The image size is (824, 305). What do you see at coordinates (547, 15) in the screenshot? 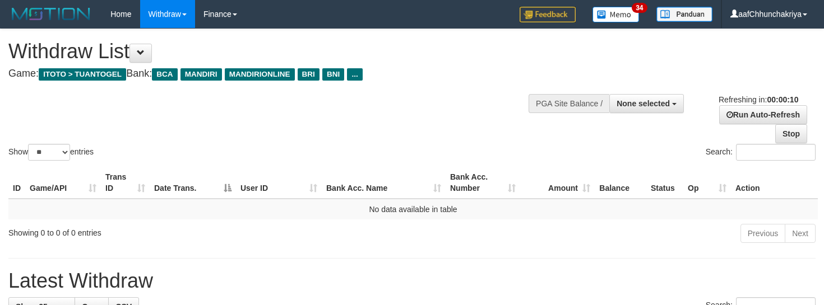
I see `img: Feedback.jpg` at bounding box center [547, 15].